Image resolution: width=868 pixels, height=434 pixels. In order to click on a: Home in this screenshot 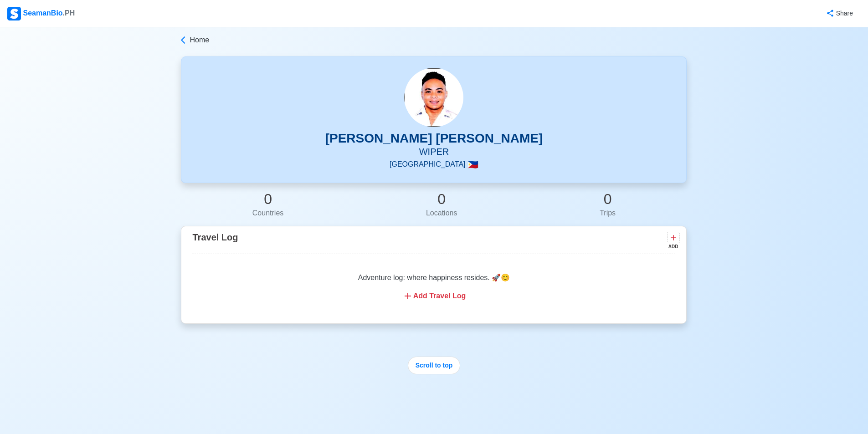, I will do `click(432, 40)`.